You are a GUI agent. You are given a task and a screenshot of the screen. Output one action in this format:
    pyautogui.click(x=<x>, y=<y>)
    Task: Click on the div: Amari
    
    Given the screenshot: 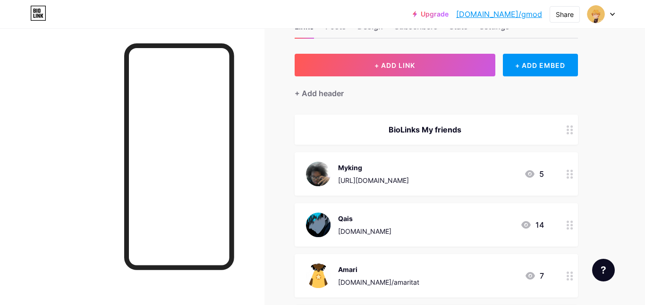 What is the action you would take?
    pyautogui.click(x=379, y=270)
    